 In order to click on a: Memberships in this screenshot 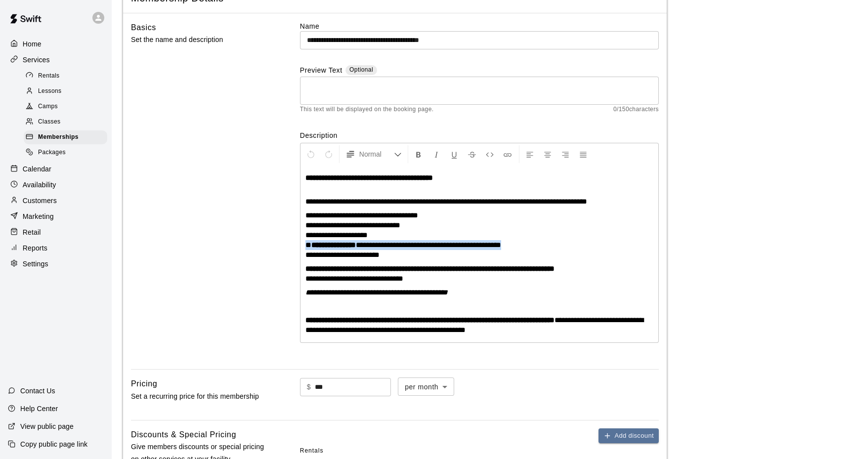, I will do `click(67, 137)`.